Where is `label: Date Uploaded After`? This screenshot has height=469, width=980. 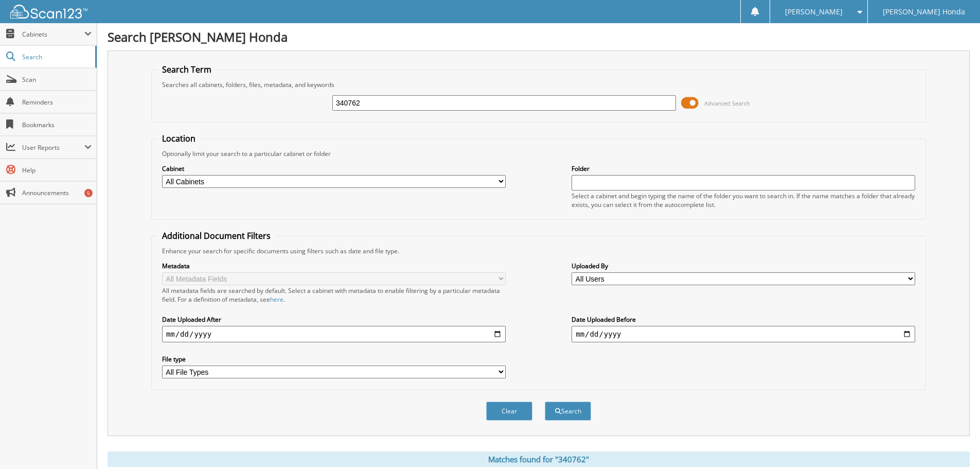 label: Date Uploaded After is located at coordinates (334, 319).